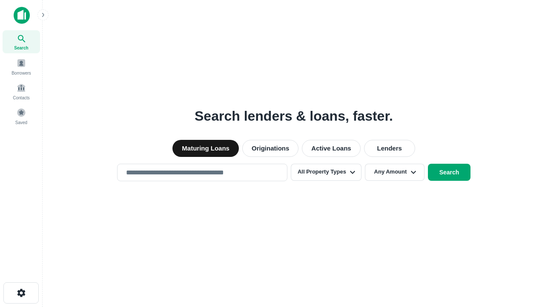 Image resolution: width=545 pixels, height=307 pixels. Describe the element at coordinates (21, 98) in the screenshot. I see `span: Contacts` at that location.